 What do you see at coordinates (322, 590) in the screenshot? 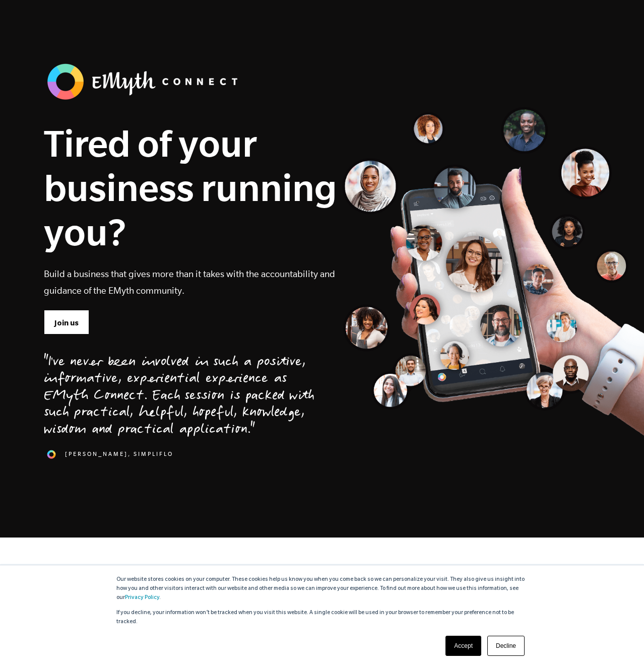
I see `p: Our website stores cookies on your computer. These cookies help us know you when you come back so...` at bounding box center [322, 590].